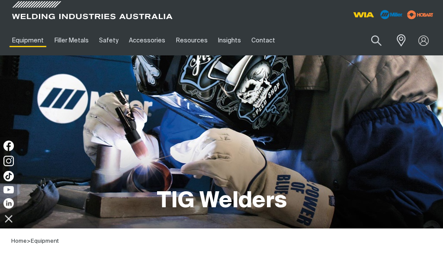 Image resolution: width=443 pixels, height=270 pixels. What do you see at coordinates (109, 40) in the screenshot?
I see `a: Safety` at bounding box center [109, 40].